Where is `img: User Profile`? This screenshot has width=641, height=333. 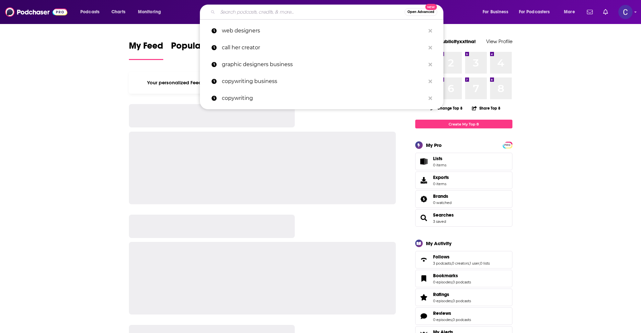 img: User Profile is located at coordinates (626, 12).